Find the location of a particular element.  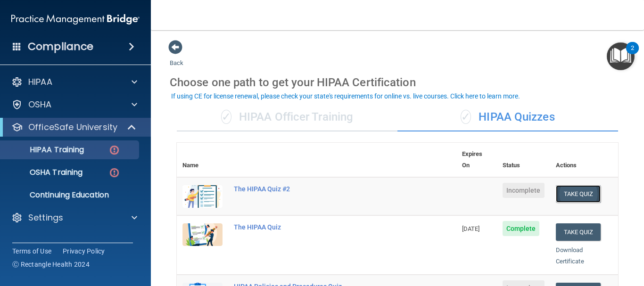

th: Actions is located at coordinates (584, 160).